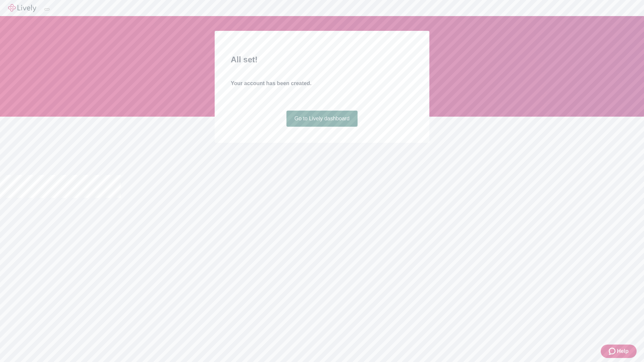  Describe the element at coordinates (322, 119) in the screenshot. I see `a: Go to Lively dashboard` at that location.